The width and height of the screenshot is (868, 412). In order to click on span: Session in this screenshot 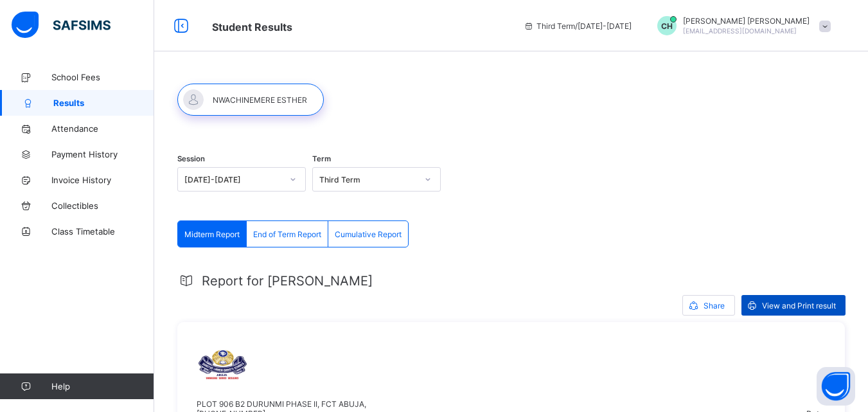, I will do `click(191, 159)`.